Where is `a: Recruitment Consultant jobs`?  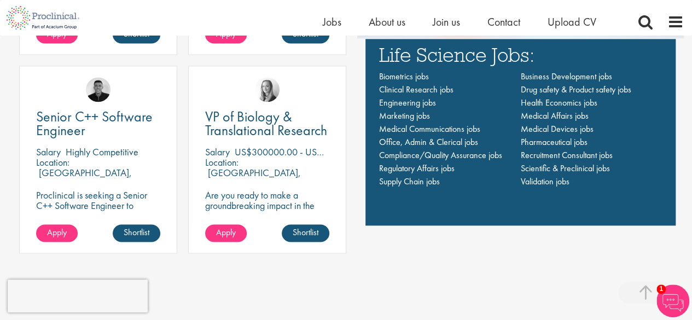
a: Recruitment Consultant jobs is located at coordinates (566, 155).